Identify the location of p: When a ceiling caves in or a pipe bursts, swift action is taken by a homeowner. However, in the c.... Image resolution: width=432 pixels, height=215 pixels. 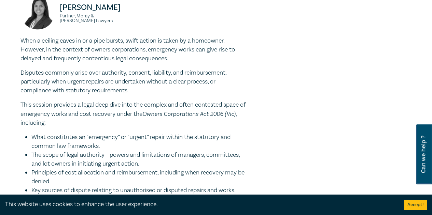
(133, 50).